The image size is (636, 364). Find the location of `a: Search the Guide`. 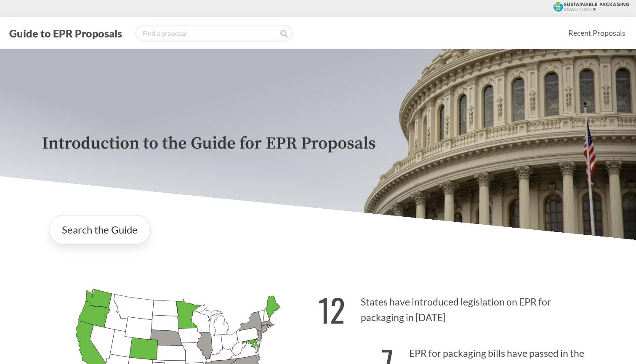

a: Search the Guide is located at coordinates (100, 230).